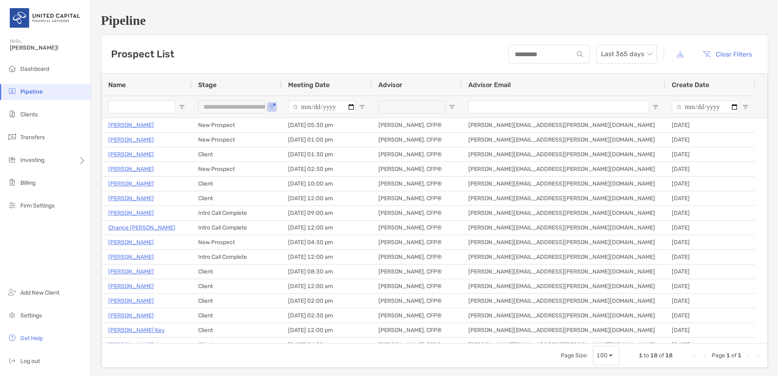  What do you see at coordinates (37, 205) in the screenshot?
I see `span: Firm Settings` at bounding box center [37, 205].